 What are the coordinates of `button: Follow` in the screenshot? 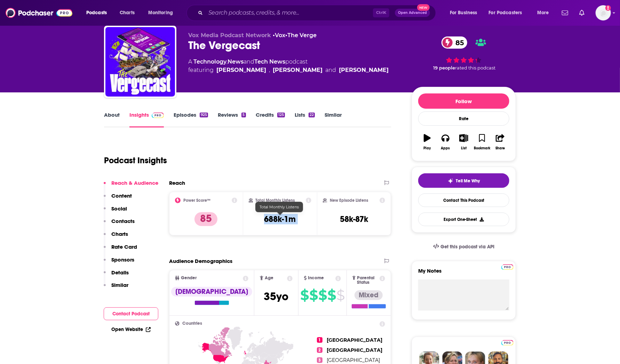 It's located at (464, 101).